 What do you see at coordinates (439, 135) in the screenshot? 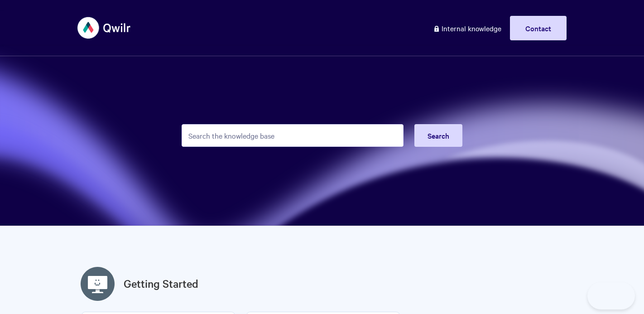
I see `button: Search` at bounding box center [439, 135].